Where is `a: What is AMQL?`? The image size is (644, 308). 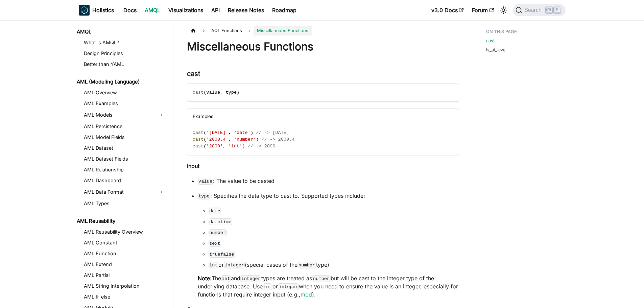 a: What is AMQL? is located at coordinates (124, 43).